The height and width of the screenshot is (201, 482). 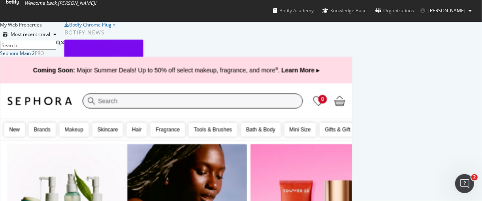 I want to click on span: Louise Huang, so click(x=447, y=10).